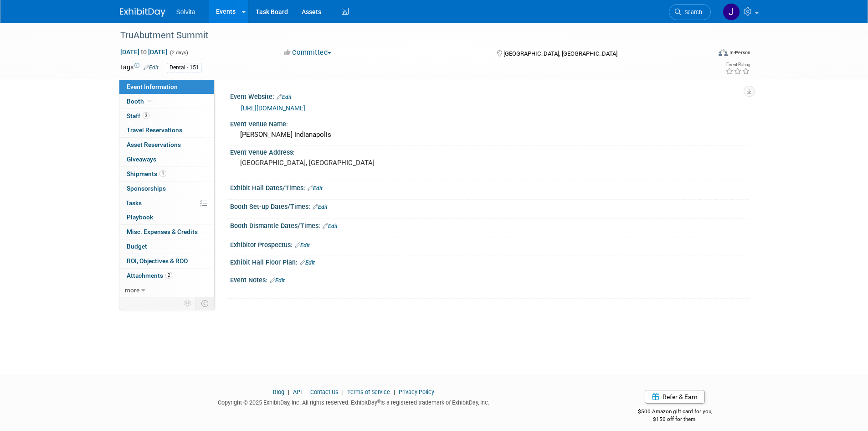 The height and width of the screenshot is (431, 868). Describe the element at coordinates (489, 123) in the screenshot. I see `div: Event Venue Name:` at that location.